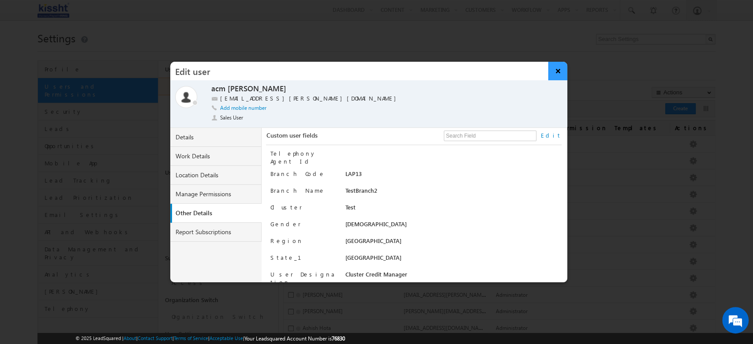 The image size is (753, 344). What do you see at coordinates (413, 138) in the screenshot?
I see `div: Custom user fields` at bounding box center [413, 138].